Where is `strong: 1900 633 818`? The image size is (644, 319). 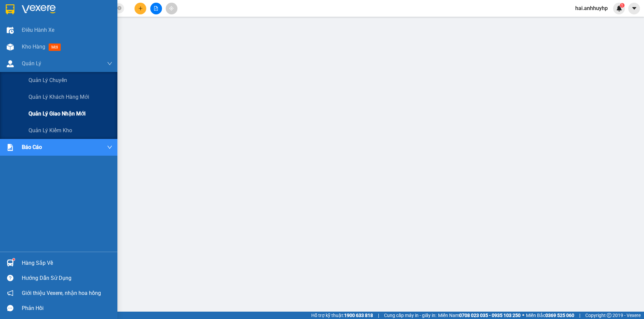
strong: 1900 633 818 is located at coordinates (358, 316).